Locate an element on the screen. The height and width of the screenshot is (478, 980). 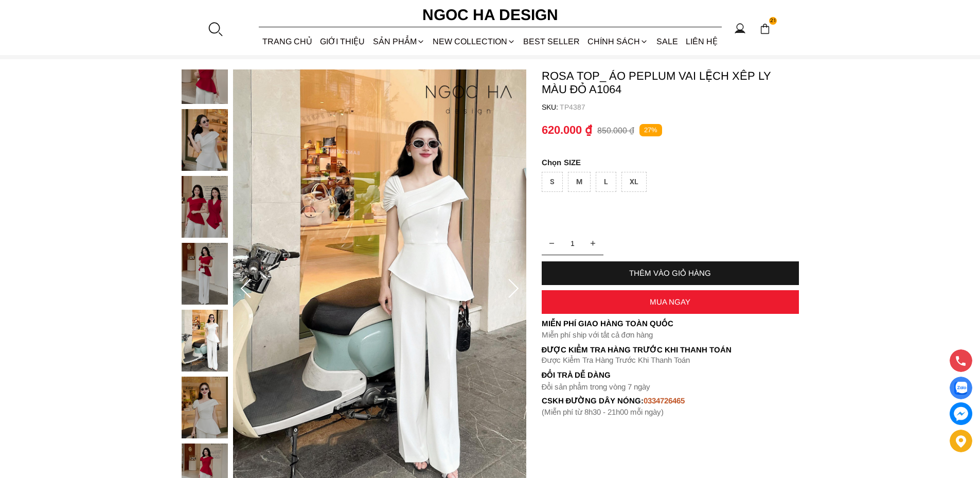
a: NEW COLLECTION is located at coordinates (474, 41).